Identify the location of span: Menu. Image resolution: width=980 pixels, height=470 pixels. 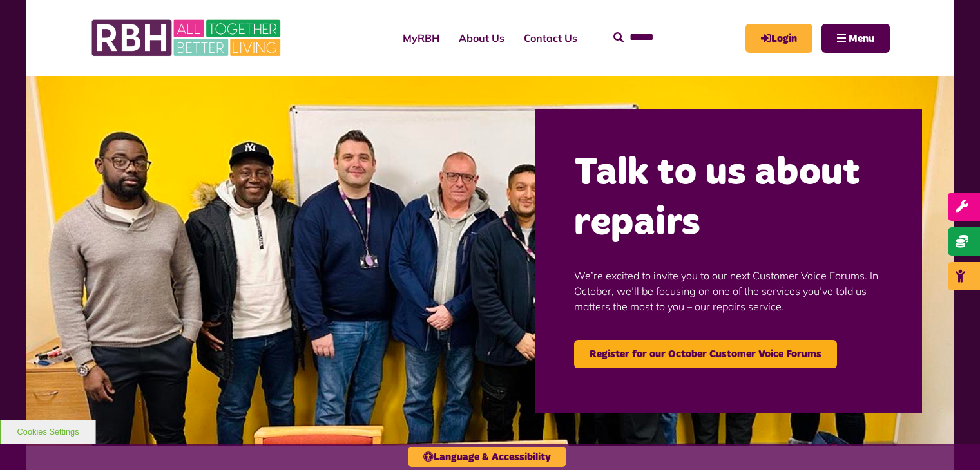
(861, 39).